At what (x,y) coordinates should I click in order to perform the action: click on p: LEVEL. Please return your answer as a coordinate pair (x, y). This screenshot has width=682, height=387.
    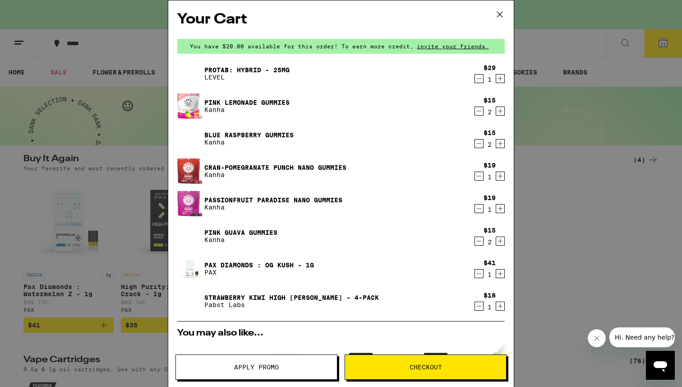
    Looking at the image, I should click on (247, 77).